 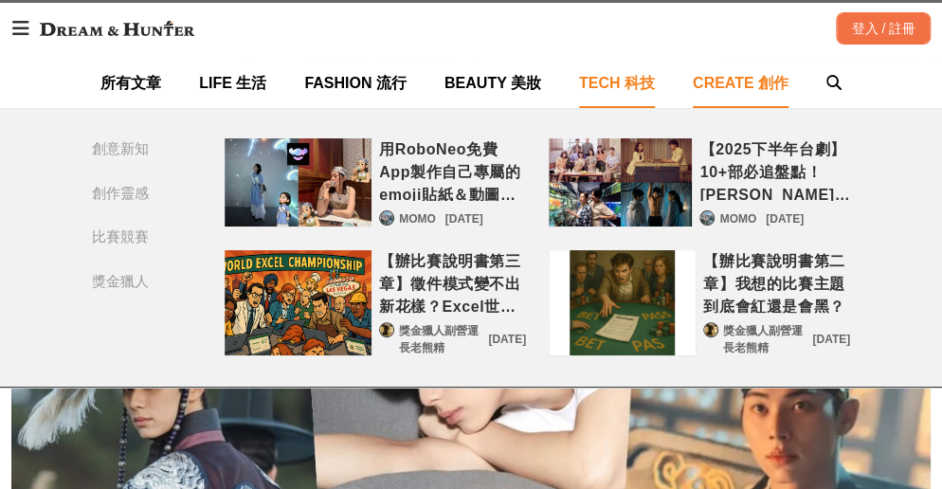 I want to click on span: 所有文章, so click(x=131, y=82).